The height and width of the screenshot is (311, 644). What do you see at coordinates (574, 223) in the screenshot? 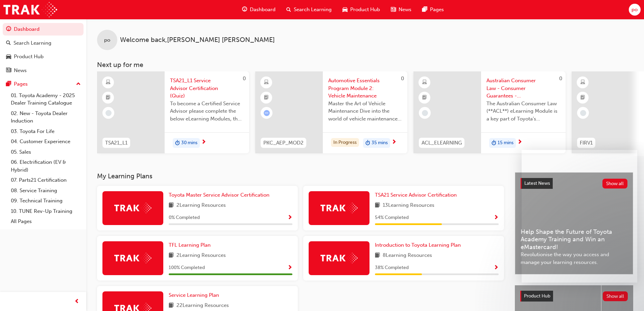
I see `a: Latest NewsShow allHelp Shape the Future of Toyota Academy Training and Win an eMastercard!Revolu...` at bounding box center [574, 223].